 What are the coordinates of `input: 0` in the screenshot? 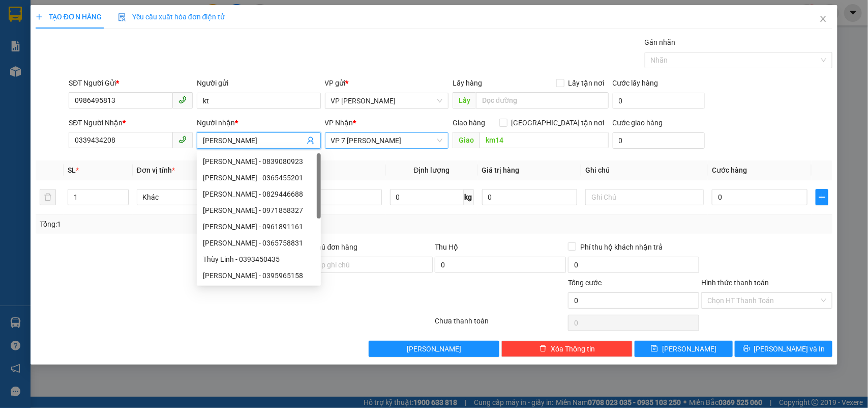 It's located at (530, 197).